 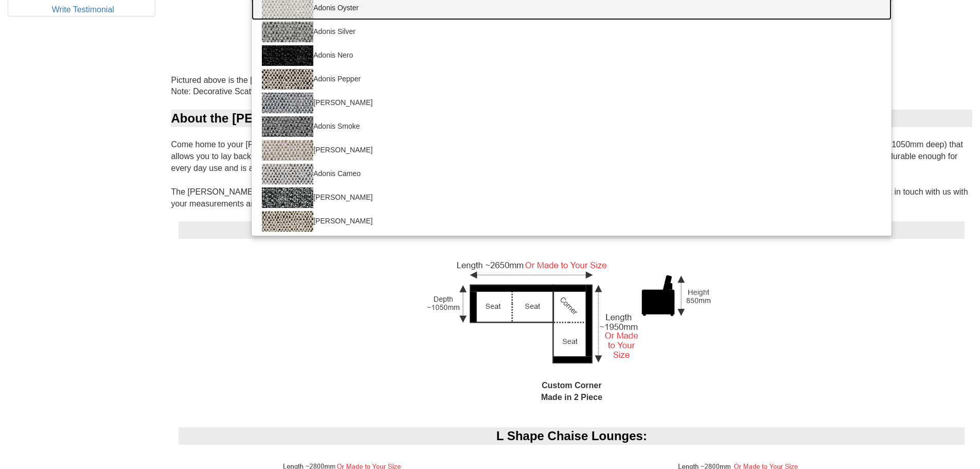 What do you see at coordinates (288, 198) in the screenshot?
I see `img: Adonis Zinc` at bounding box center [288, 198].